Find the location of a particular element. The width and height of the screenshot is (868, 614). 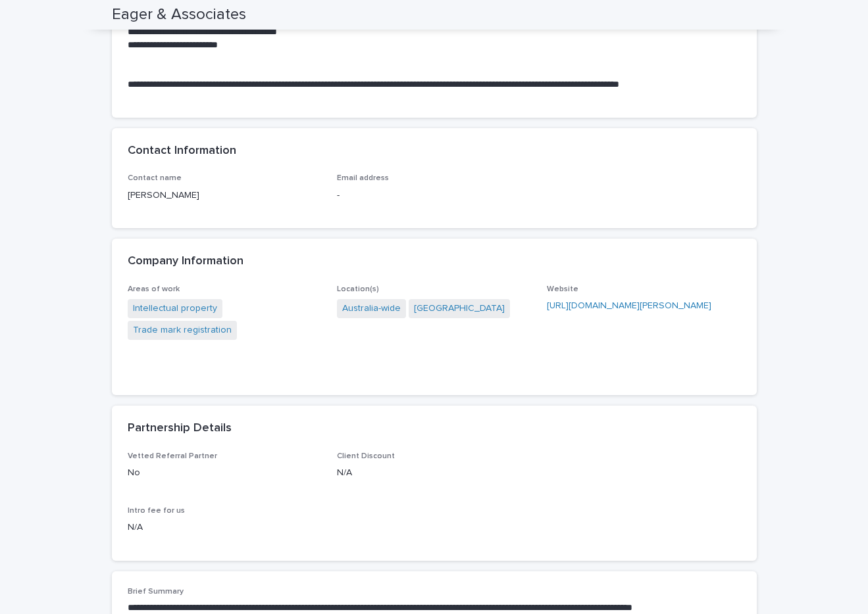

span: Brief Summary is located at coordinates (155, 592).